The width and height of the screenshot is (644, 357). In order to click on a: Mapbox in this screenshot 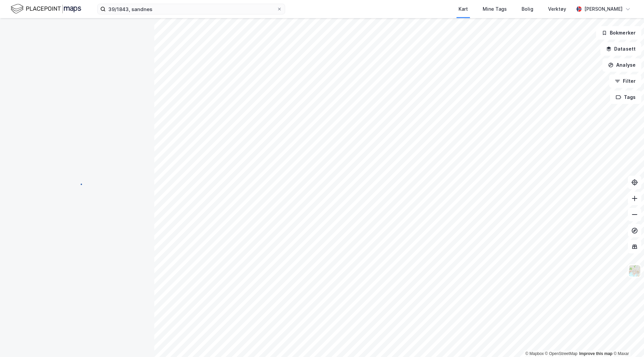, I will do `click(533, 354)`.